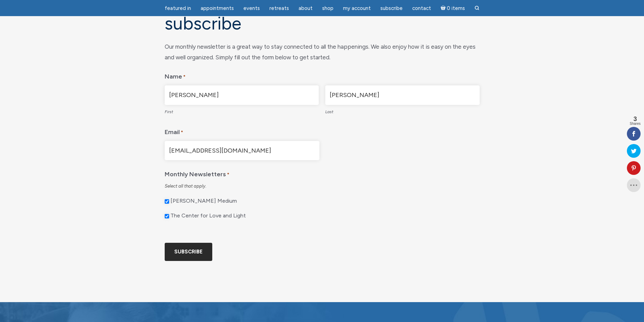  Describe the element at coordinates (322, 52) in the screenshot. I see `div: Our monthly newsletter is a great way to stay connected to all the happenings. We also enjoy how ...` at that location.